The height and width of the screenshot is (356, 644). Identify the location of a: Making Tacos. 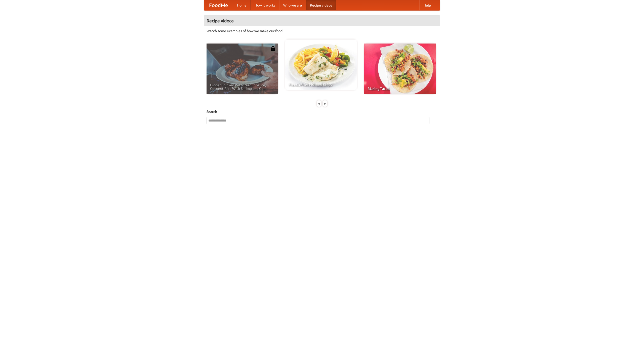
(400, 69).